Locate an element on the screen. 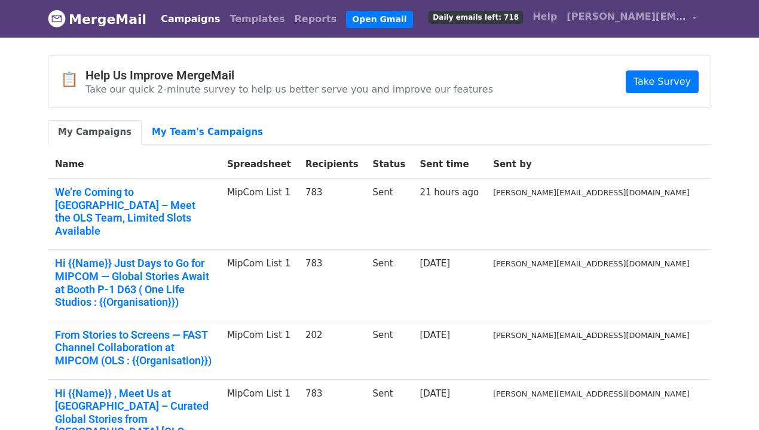 The width and height of the screenshot is (759, 430). a: MergeMail is located at coordinates (97, 19).